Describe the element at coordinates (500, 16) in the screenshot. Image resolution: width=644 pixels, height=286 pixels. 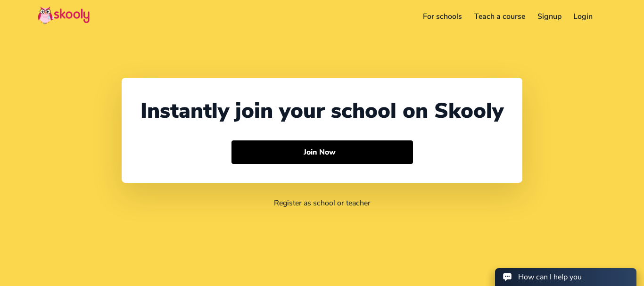
I see `a: Teach a course` at that location.